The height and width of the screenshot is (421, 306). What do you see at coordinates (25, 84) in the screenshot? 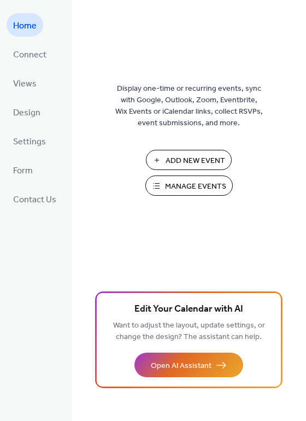
I see `span: Views` at bounding box center [25, 84].